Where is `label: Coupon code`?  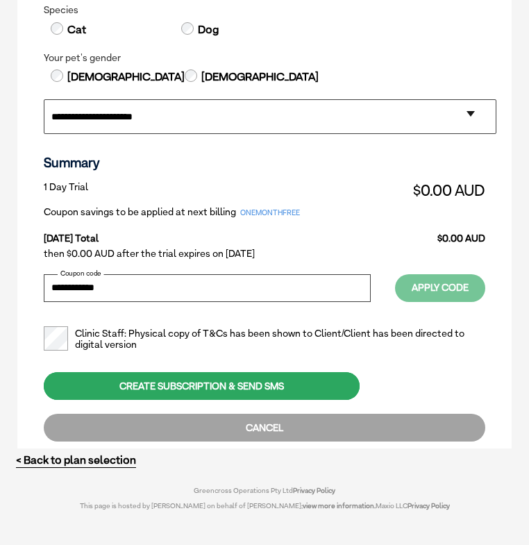
label: Coupon code is located at coordinates (81, 273).